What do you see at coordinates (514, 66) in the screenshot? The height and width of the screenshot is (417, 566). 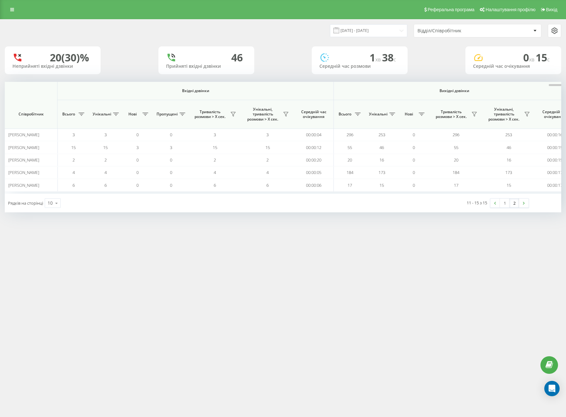 I see `div: Середній час очікування` at bounding box center [514, 66].